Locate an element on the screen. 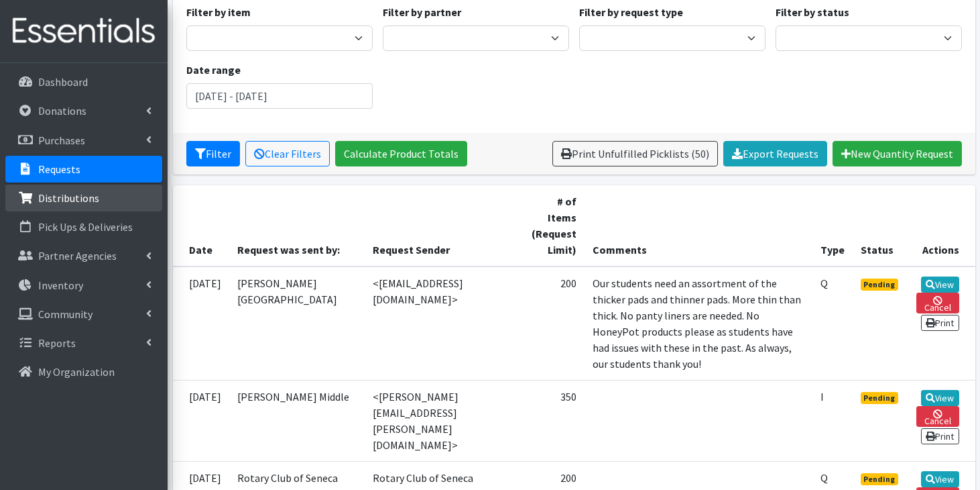 Image resolution: width=980 pixels, height=490 pixels. a: Requests is located at coordinates (84, 169).